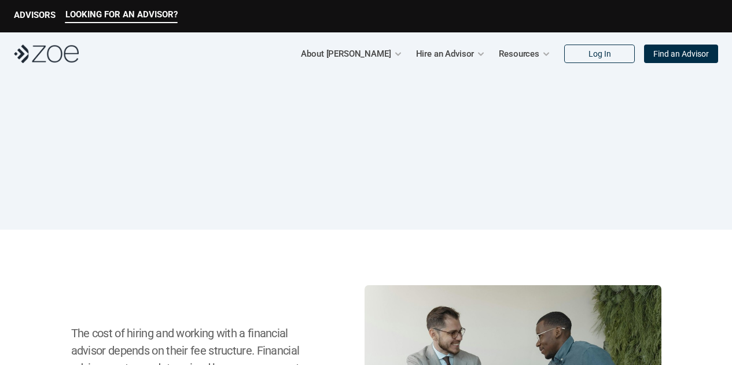 The image size is (732, 365). Describe the element at coordinates (35, 15) in the screenshot. I see `p: ADVISORS` at that location.